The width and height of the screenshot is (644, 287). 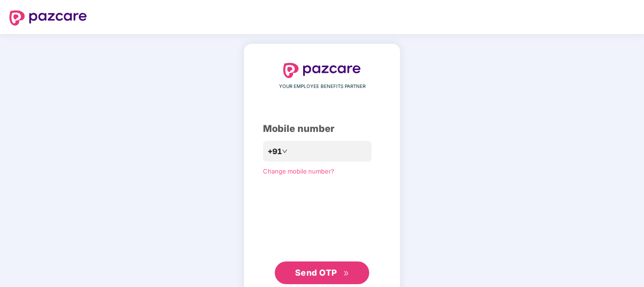 I want to click on span: down, so click(x=285, y=151).